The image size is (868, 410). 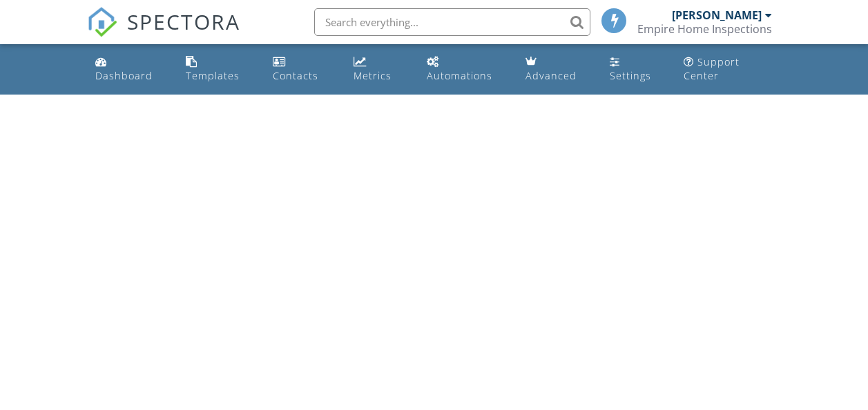 What do you see at coordinates (123, 75) in the screenshot?
I see `div: Dashboard` at bounding box center [123, 75].